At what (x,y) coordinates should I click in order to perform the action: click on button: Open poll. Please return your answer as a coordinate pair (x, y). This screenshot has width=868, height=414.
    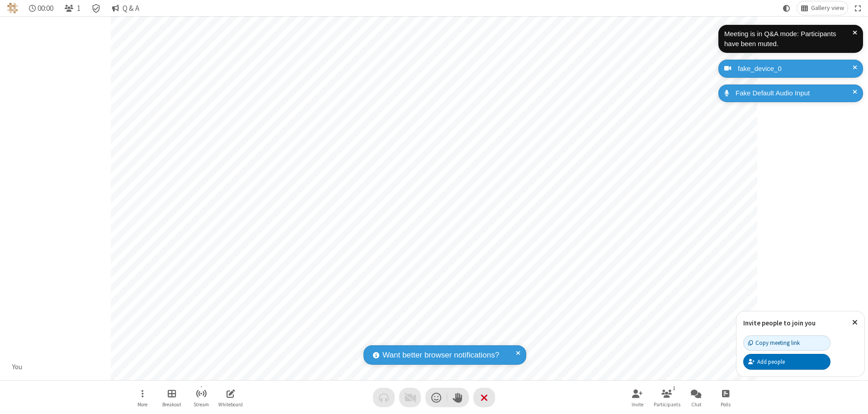
    Looking at the image, I should click on (725, 397).